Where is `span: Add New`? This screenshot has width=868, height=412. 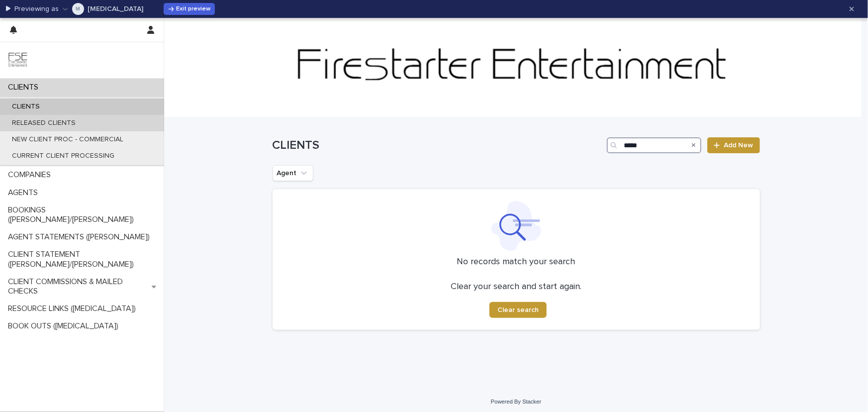
span: Add New is located at coordinates (739, 145).